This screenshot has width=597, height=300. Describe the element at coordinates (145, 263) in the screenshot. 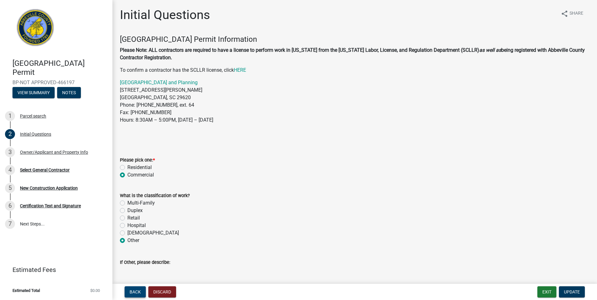

I see `label: If Other, please describe:` at that location.